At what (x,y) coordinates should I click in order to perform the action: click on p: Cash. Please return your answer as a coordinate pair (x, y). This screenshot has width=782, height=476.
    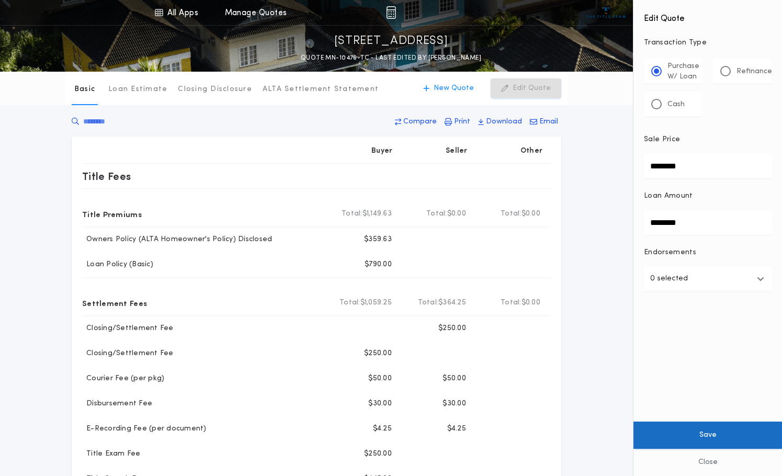
    Looking at the image, I should click on (675, 105).